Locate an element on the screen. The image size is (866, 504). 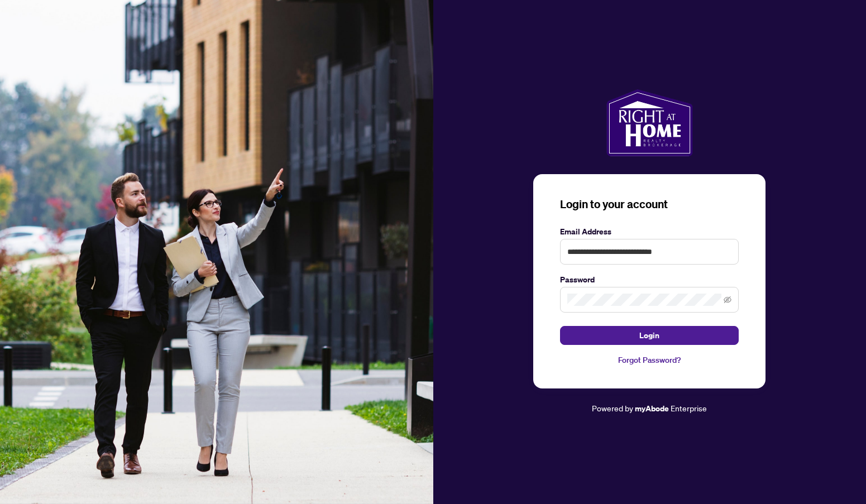
span: eye-invisible is located at coordinates (728, 300).